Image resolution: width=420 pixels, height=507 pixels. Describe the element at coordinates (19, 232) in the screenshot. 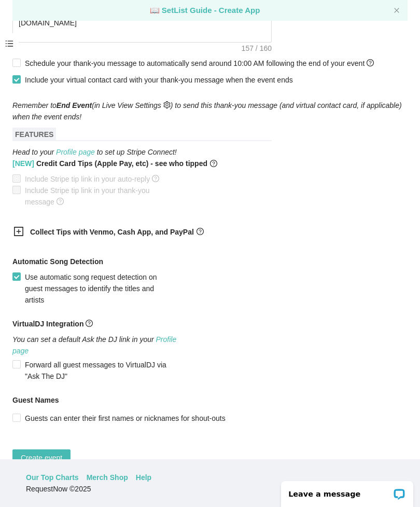

I see `span: plus-square` at that location.